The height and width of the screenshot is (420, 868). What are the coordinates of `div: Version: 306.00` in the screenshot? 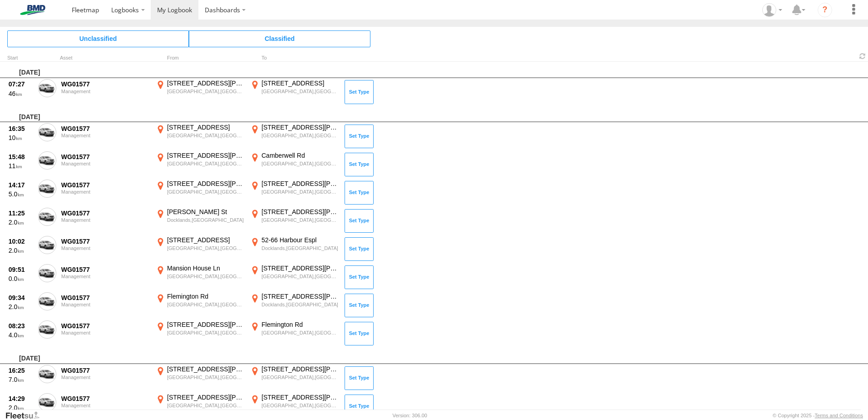 It's located at (410, 415).